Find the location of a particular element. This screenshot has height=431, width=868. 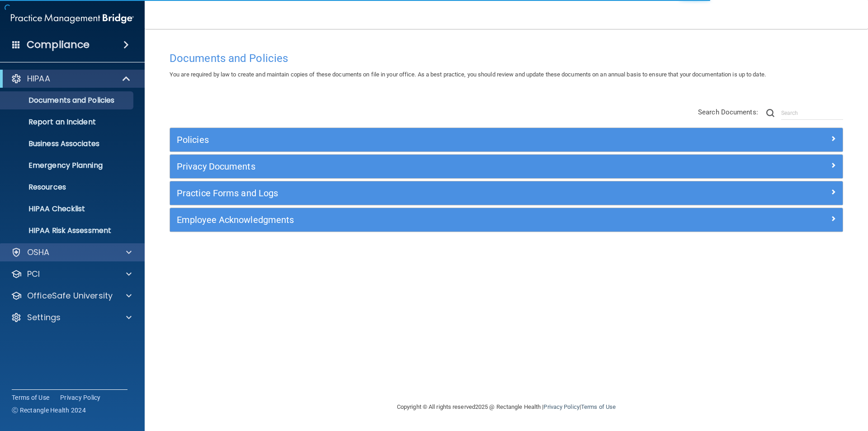

p: Documents and Policies is located at coordinates (68, 100).